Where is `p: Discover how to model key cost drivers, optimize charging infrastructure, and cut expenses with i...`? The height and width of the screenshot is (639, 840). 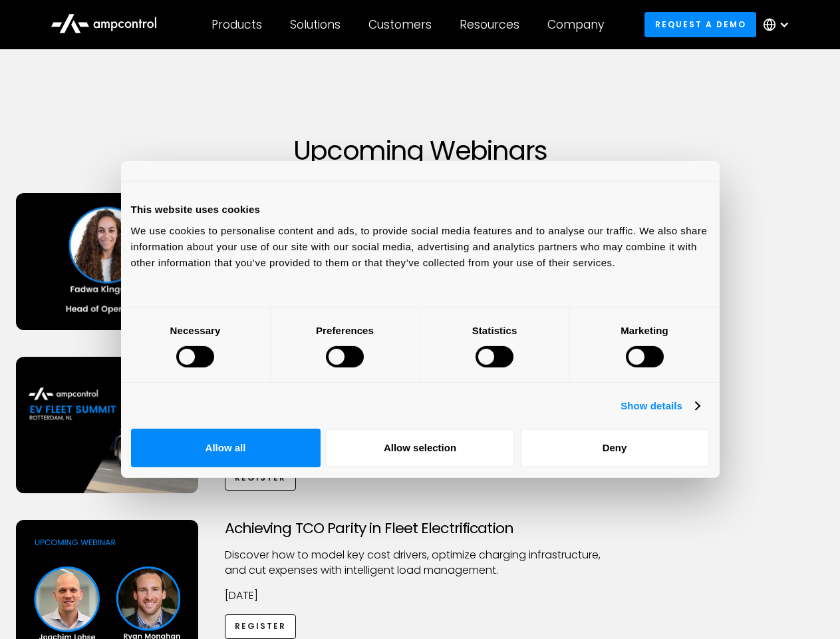 p: Discover how to model key cost drivers, optimize charging infrastructure, and cut expenses with i... is located at coordinates (420, 562).